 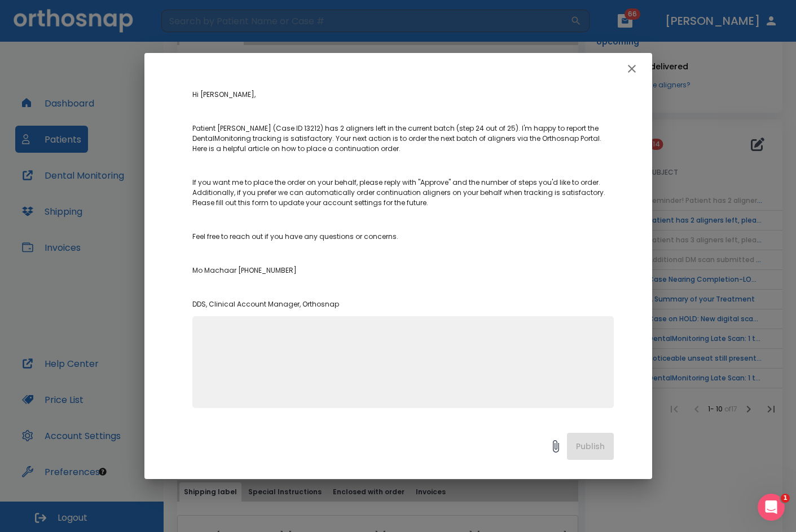 What do you see at coordinates (785, 498) in the screenshot?
I see `span: 1` at bounding box center [785, 498].